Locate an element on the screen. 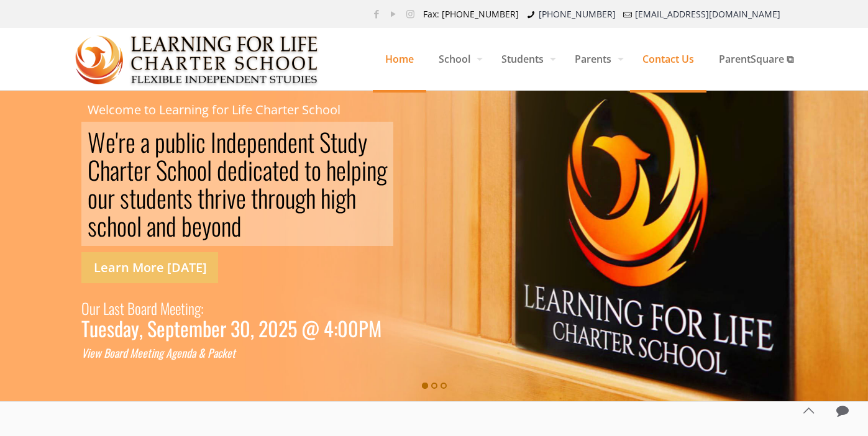  div: M is located at coordinates (165, 309).